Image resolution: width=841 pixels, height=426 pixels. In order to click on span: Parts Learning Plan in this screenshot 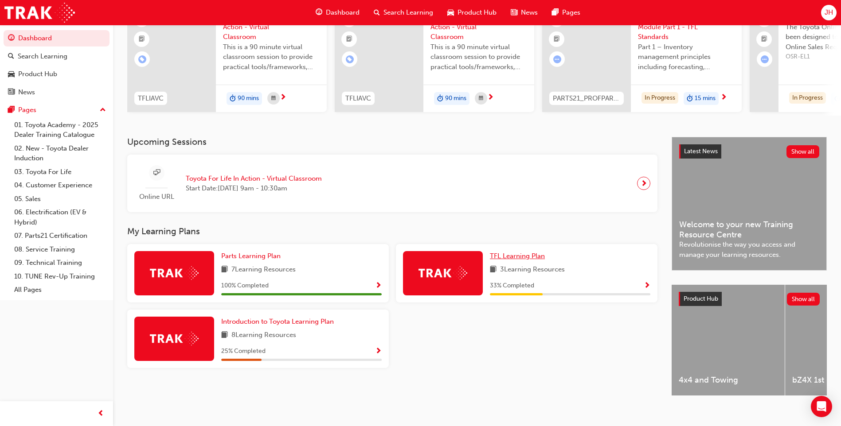, I will do `click(251, 256)`.